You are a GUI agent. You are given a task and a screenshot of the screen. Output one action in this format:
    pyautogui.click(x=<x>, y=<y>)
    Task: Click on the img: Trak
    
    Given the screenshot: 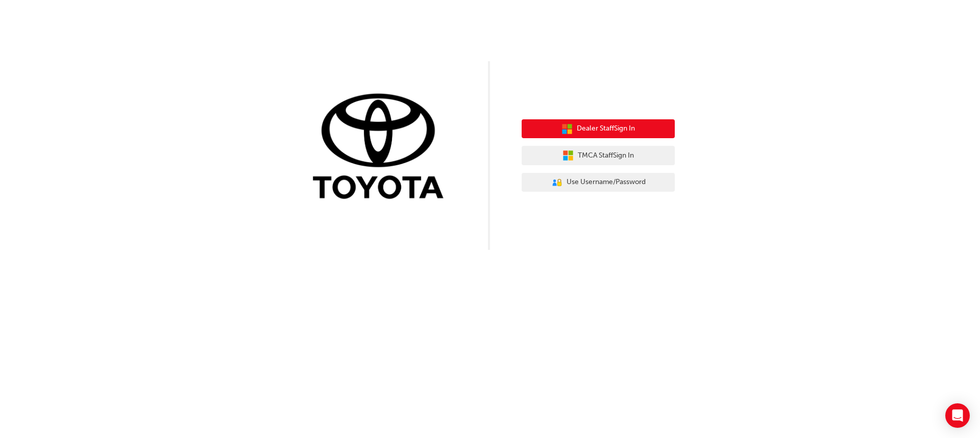 What is the action you would take?
    pyautogui.click(x=382, y=147)
    